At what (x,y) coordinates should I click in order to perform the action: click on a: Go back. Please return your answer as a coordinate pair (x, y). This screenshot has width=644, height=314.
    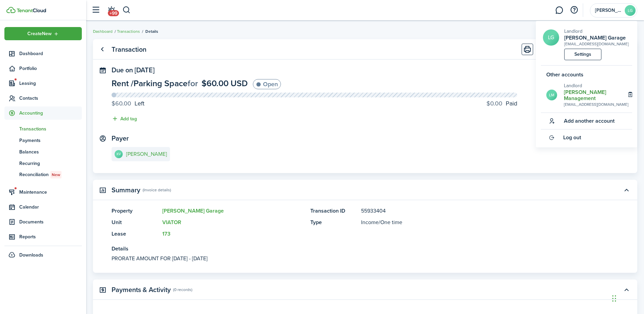
    Looking at the image, I should click on (102, 49).